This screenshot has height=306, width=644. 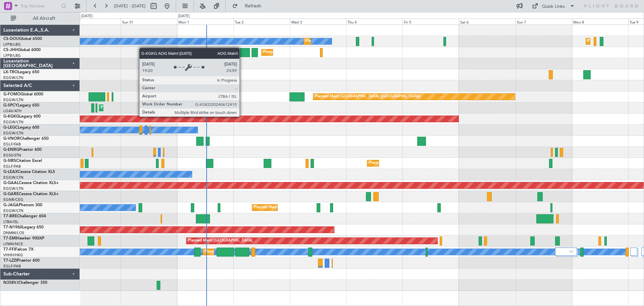 I want to click on a: LTBA/ISL, so click(x=11, y=222).